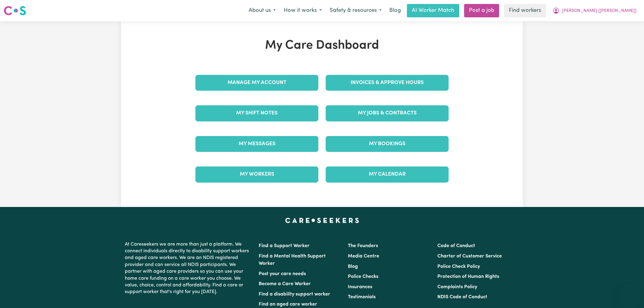 The height and width of the screenshot is (308, 644). Describe the element at coordinates (456, 246) in the screenshot. I see `a: Code of Conduct` at that location.